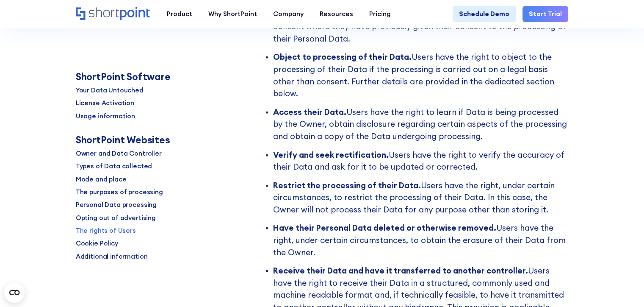 This screenshot has width=644, height=307. Describe the element at coordinates (347, 185) in the screenshot. I see `strong: Restrict the processing of their Data.` at that location.